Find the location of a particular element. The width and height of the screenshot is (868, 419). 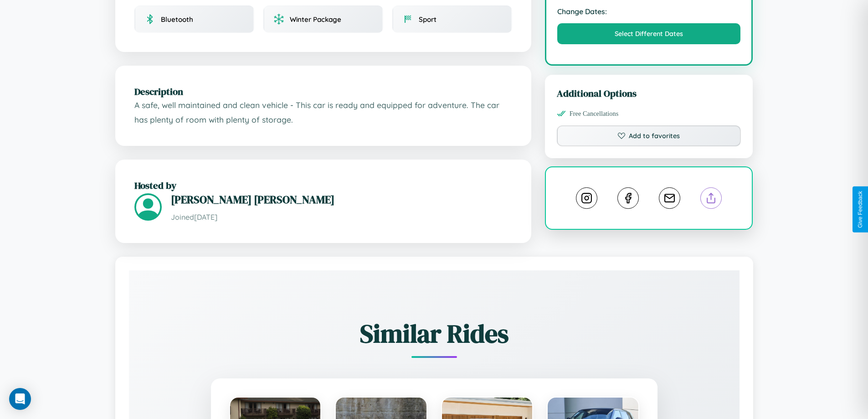

button: Add to favorites is located at coordinates (649, 136).